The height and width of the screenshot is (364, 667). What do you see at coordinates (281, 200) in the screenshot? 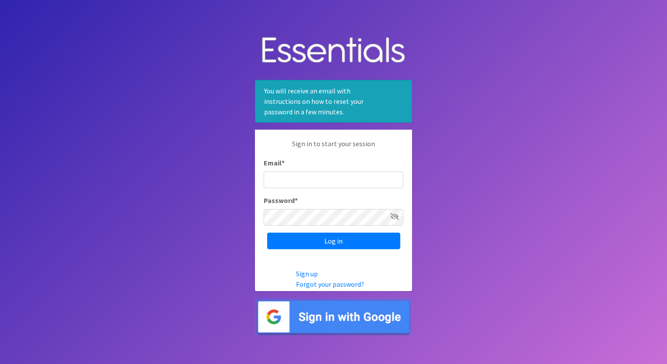
I see `label: Password` at bounding box center [281, 200].